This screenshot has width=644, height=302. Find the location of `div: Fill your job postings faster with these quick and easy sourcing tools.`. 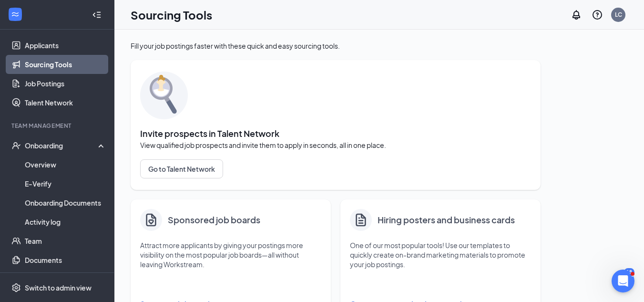

div: Fill your job postings faster with these quick and easy sourcing tools. is located at coordinates (335, 46).